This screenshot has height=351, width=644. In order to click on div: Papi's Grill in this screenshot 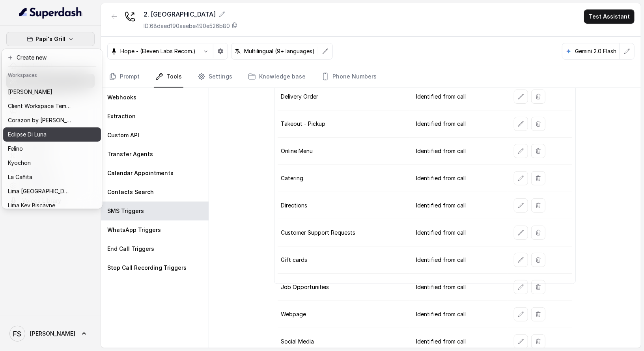, I will do `click(52, 129)`.